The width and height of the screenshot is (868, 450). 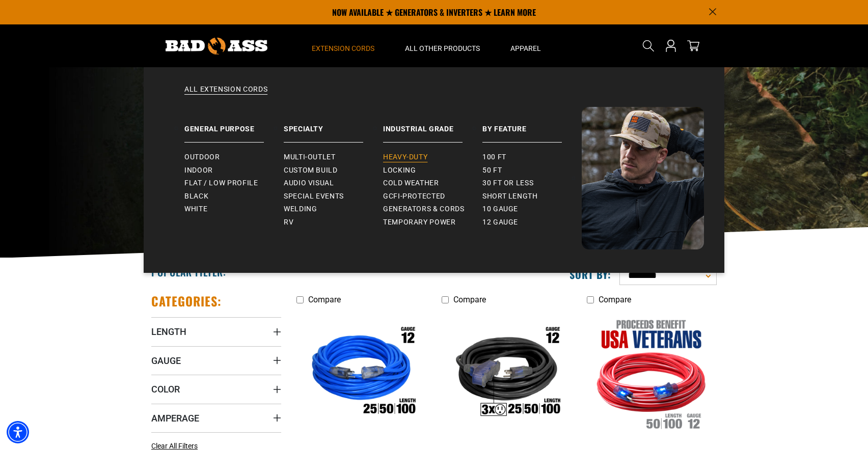 What do you see at coordinates (532, 170) in the screenshot?
I see `a: 50 ft` at bounding box center [532, 170].